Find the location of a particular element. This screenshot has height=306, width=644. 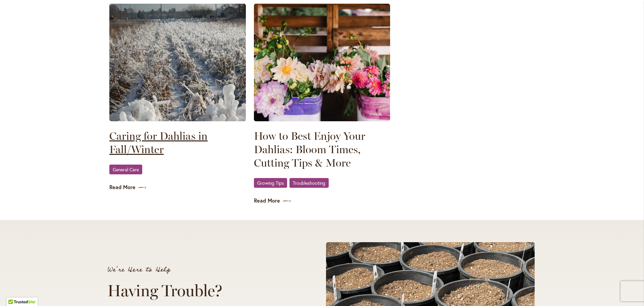

a: SID - DAHLIAS - BUCKETS is located at coordinates (322, 63).